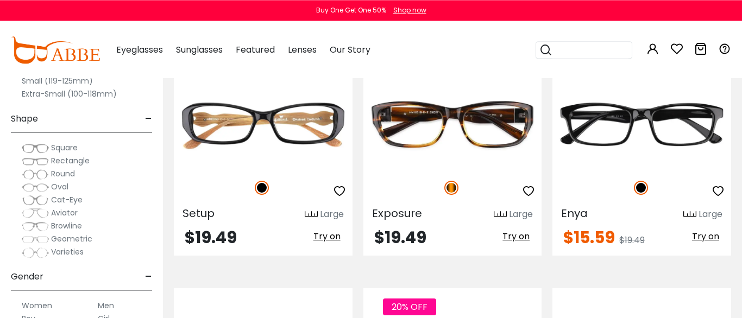 This screenshot has height=318, width=742. What do you see at coordinates (35, 200) in the screenshot?
I see `img: Cat-Eye.png` at bounding box center [35, 200].